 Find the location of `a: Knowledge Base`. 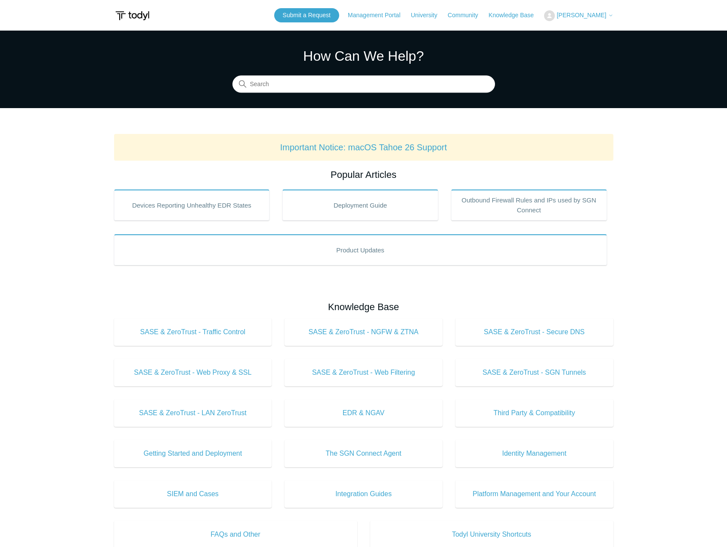

a: Knowledge Base is located at coordinates (515, 15).